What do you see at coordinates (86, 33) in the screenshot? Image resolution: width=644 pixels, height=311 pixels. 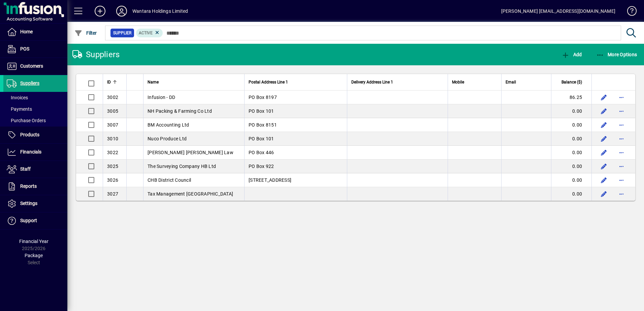 I see `button: Filter` at bounding box center [86, 33].